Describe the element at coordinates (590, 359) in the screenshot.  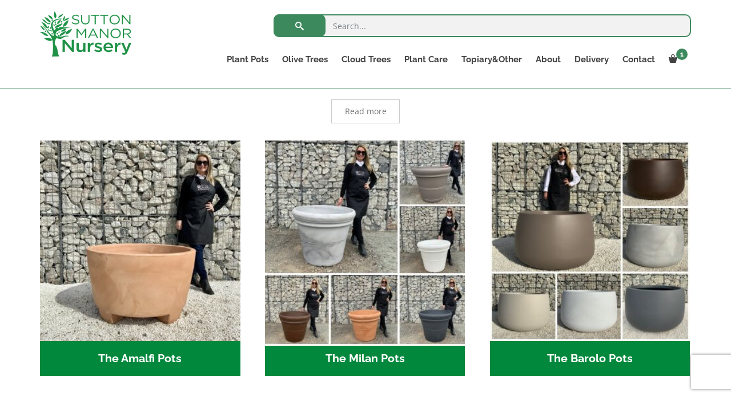
I see `h2: The Barolo Pots` at that location.